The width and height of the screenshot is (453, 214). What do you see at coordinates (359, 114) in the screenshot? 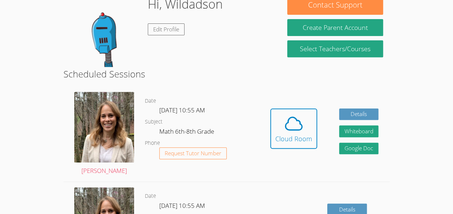
I see `a: Details` at bounding box center [359, 114].